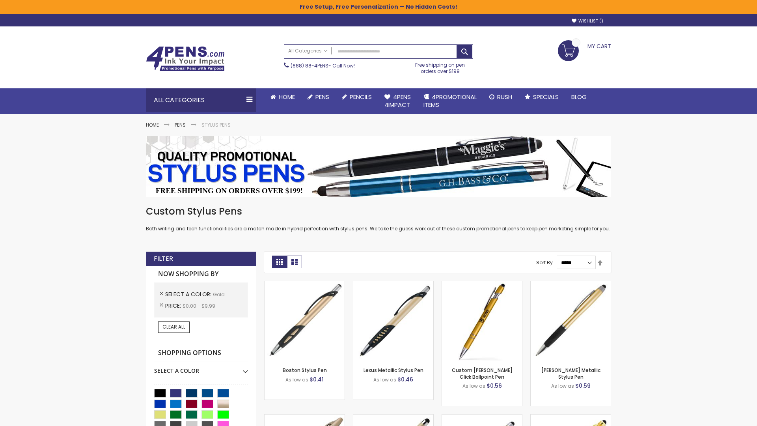  What do you see at coordinates (322, 97) in the screenshot?
I see `span: Pens` at bounding box center [322, 97].